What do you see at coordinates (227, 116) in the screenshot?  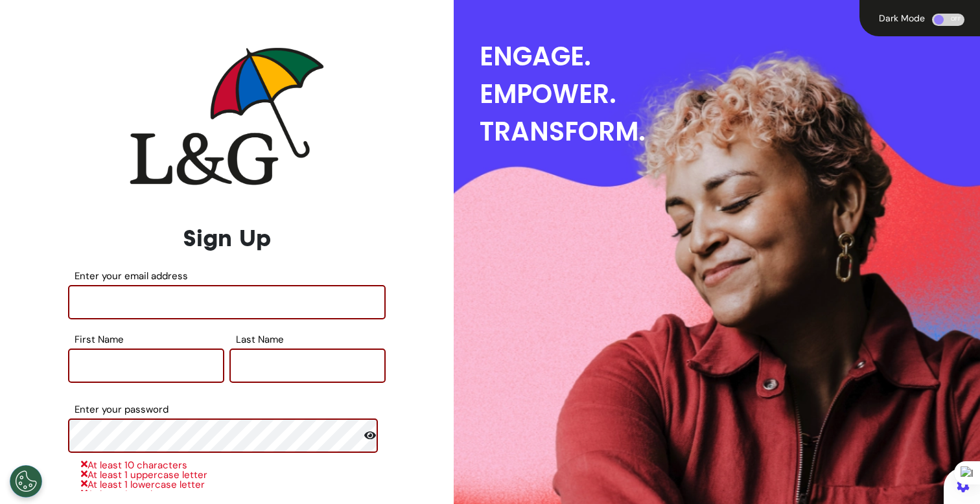 I see `img: company logo` at bounding box center [227, 116].